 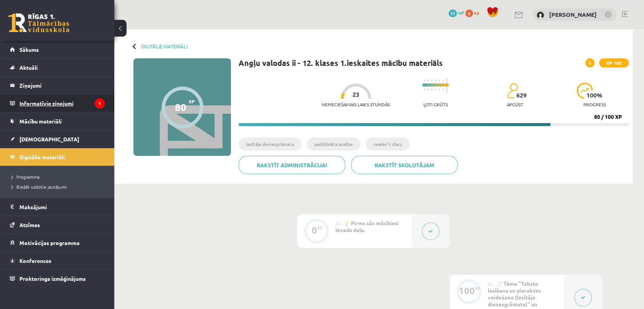 What do you see at coordinates (40, 121) in the screenshot?
I see `span: Mācību materiāli` at bounding box center [40, 121].